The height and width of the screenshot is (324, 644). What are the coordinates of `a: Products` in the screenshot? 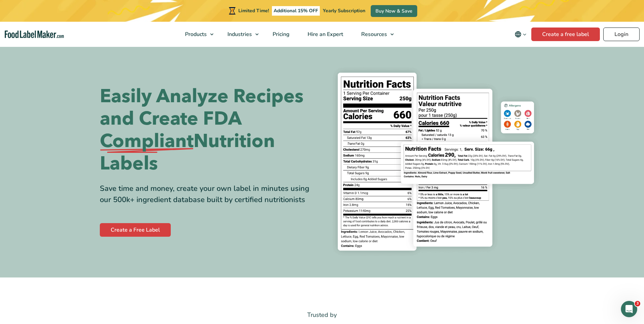 It's located at (196, 34).